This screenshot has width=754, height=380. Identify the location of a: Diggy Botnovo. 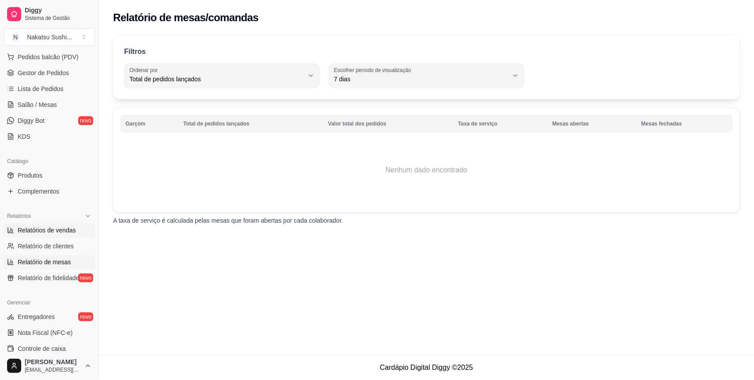
(49, 121).